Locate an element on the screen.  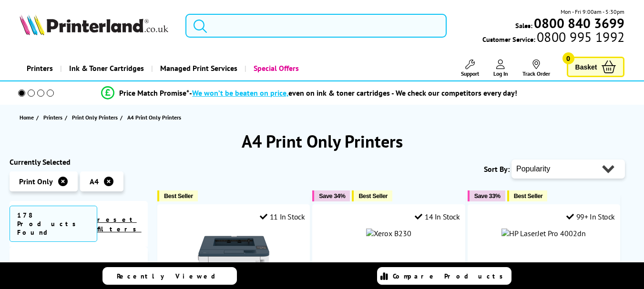
a: HP LaserJet Pro 4002dn is located at coordinates (543, 233).